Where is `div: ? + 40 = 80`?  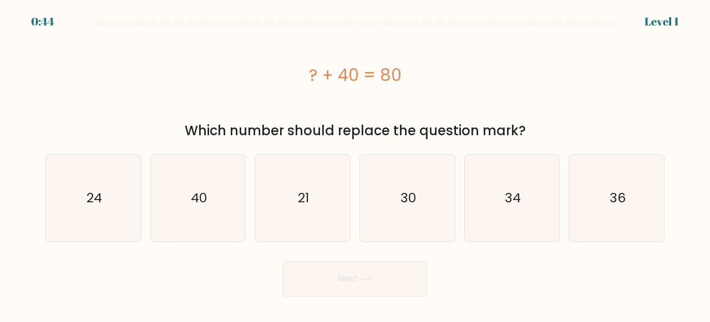 div: ? + 40 = 80 is located at coordinates (355, 75).